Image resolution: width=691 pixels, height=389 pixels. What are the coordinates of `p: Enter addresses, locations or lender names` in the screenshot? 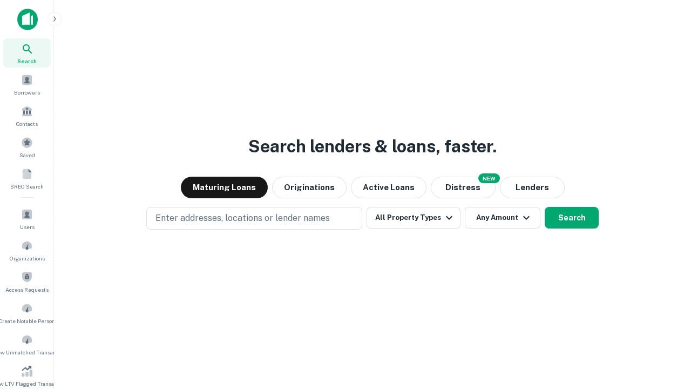 It's located at (243, 218).